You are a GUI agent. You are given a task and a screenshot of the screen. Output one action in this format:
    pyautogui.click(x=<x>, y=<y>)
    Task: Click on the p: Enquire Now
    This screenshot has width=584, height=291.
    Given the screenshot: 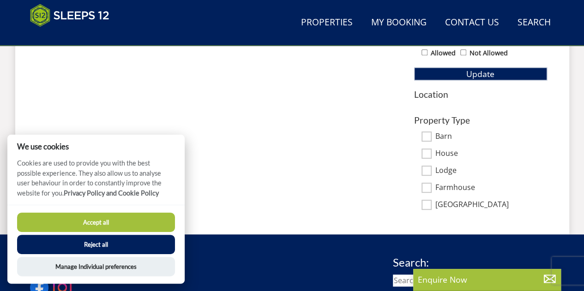 What is the action you would take?
    pyautogui.click(x=487, y=280)
    